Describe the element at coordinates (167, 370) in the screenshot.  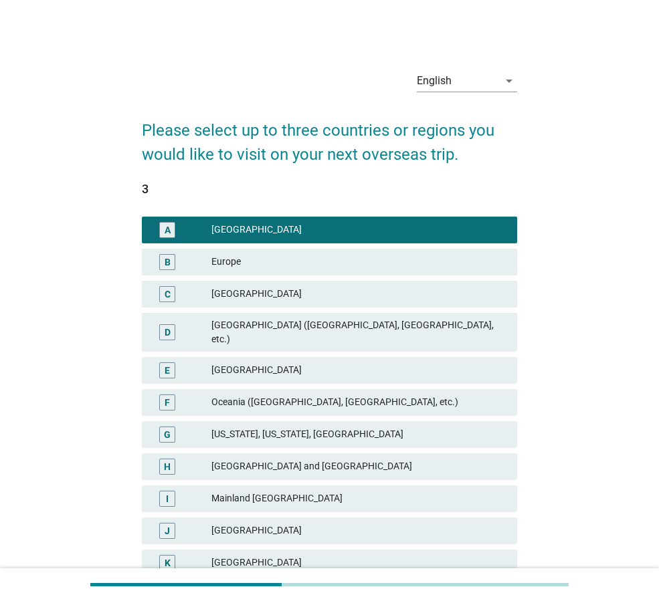
I see `div: E` at that location.